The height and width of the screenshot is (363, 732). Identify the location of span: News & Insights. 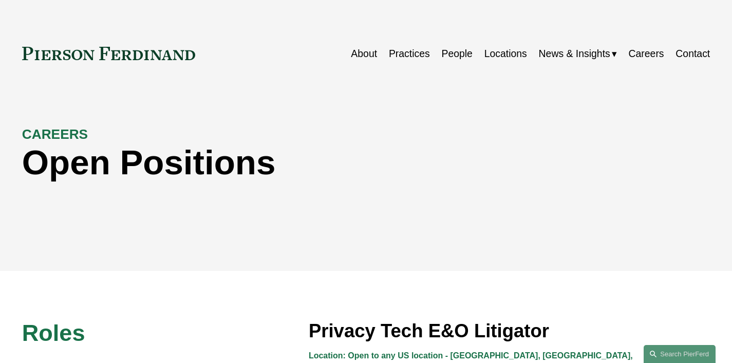
(575, 53).